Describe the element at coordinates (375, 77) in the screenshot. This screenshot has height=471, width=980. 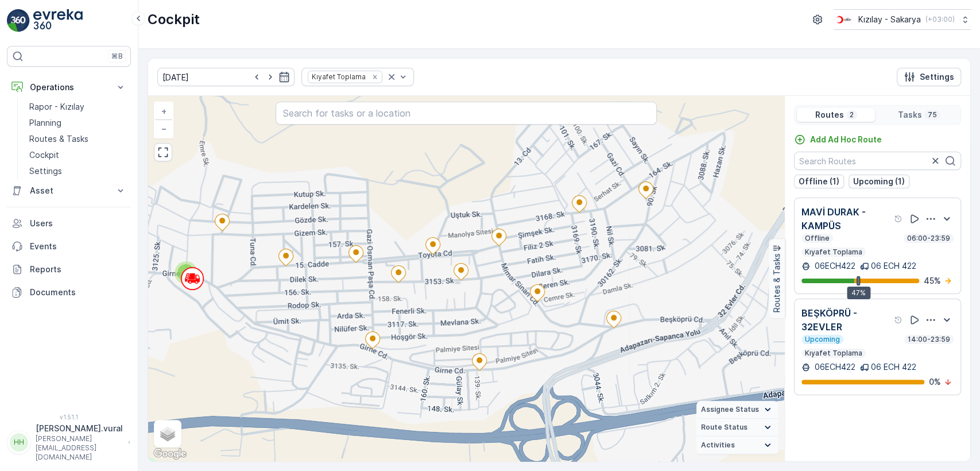
I see `div: Remove Kıyafet Toplama` at that location.